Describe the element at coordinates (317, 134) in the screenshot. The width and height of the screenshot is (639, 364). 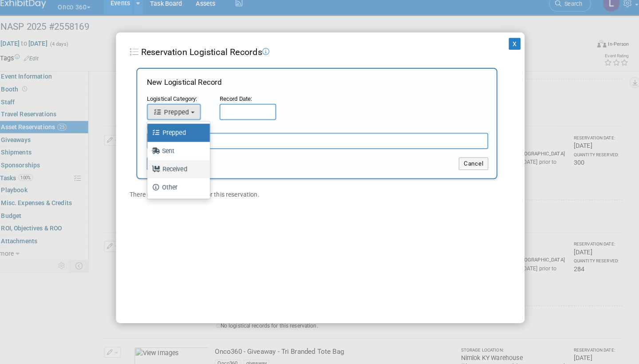
I see `div: Notes:` at that location.